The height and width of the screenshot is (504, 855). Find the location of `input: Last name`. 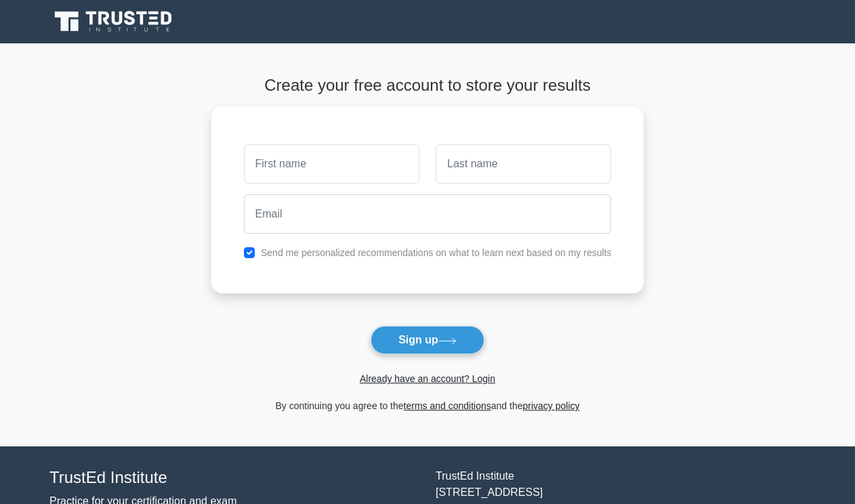

input: Last name is located at coordinates (523, 164).